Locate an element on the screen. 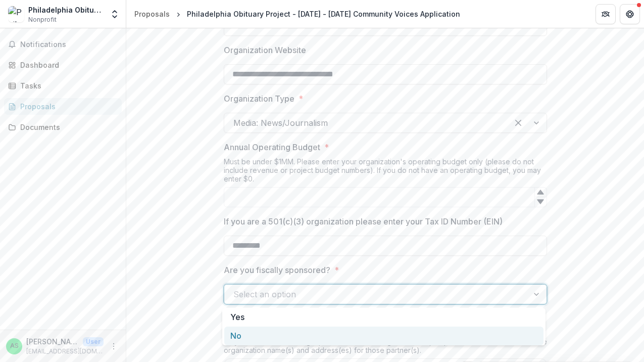 This screenshot has width=644, height=362. div: Dashboard is located at coordinates (67, 65).